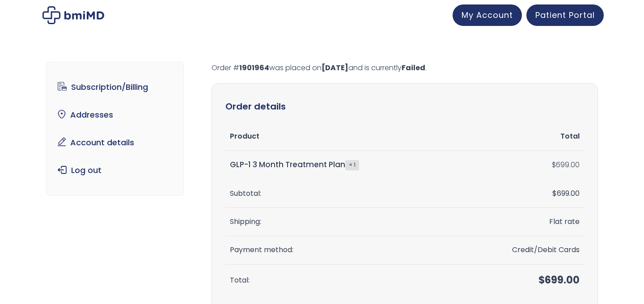 The width and height of the screenshot is (644, 304). What do you see at coordinates (115, 88) in the screenshot?
I see `a: Subscription/Billing` at bounding box center [115, 88].